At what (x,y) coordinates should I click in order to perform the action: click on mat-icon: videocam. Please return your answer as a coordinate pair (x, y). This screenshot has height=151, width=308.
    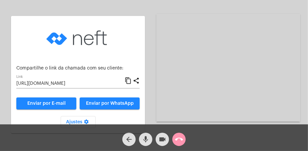
    Looking at the image, I should click on (162, 140).